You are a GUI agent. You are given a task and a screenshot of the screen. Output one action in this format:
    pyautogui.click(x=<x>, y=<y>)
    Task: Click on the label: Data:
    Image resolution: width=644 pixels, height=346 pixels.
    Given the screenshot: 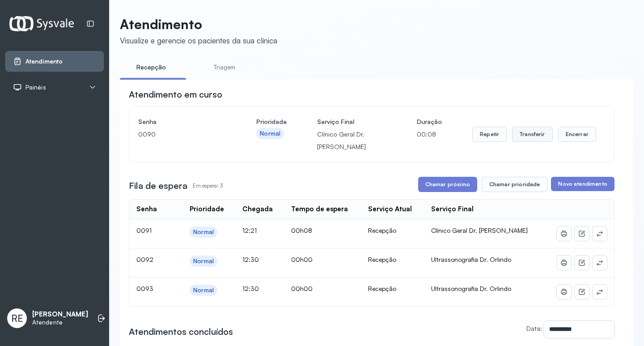 What is the action you would take?
    pyautogui.click(x=534, y=328)
    